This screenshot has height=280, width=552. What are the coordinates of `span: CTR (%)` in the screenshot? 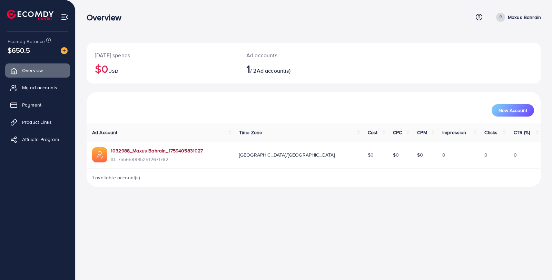 It's located at (521, 132).